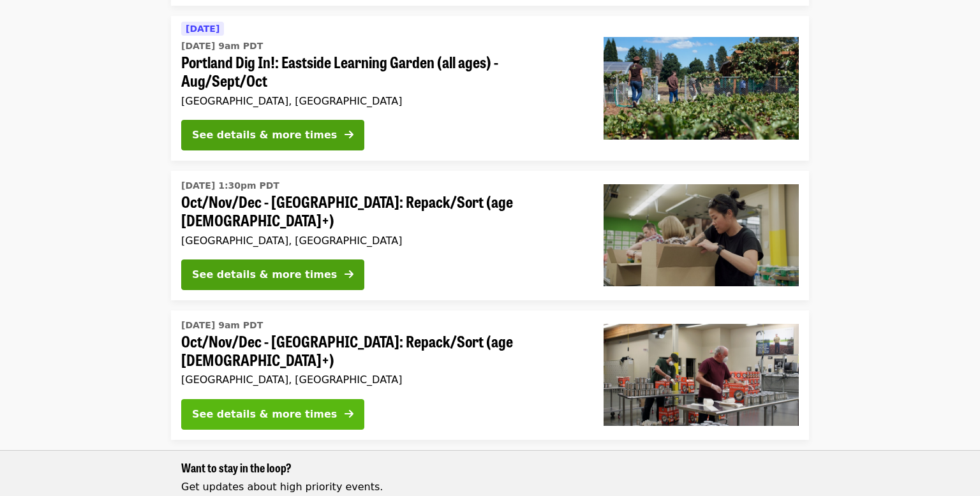 The height and width of the screenshot is (496, 980). I want to click on span: Get updates about high priority events., so click(282, 486).